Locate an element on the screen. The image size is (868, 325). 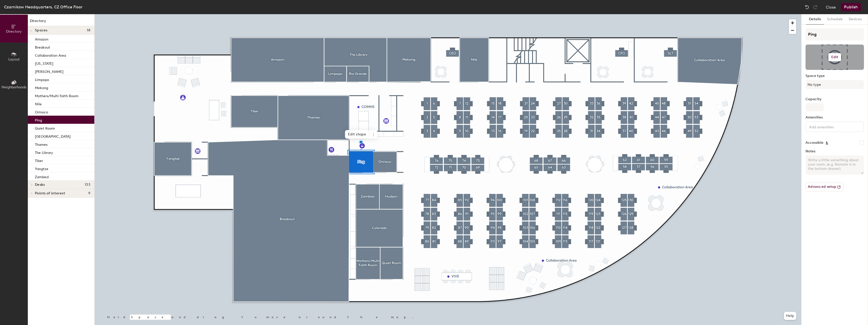
button: Help is located at coordinates (790, 316).